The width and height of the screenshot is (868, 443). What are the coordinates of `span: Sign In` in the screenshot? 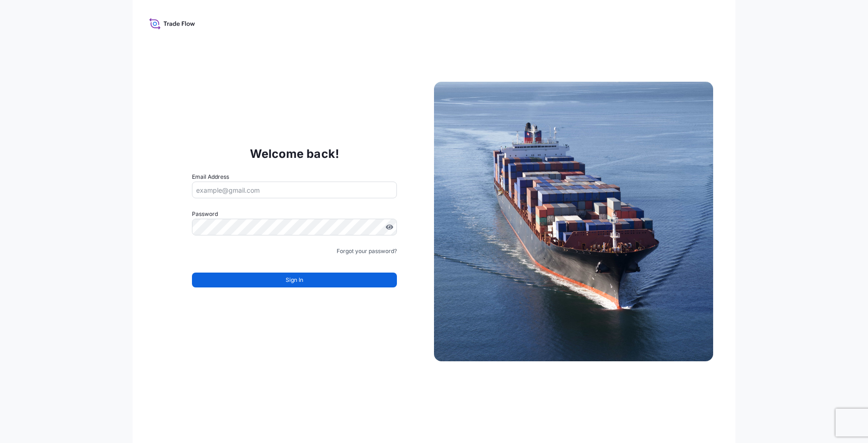 It's located at (294, 280).